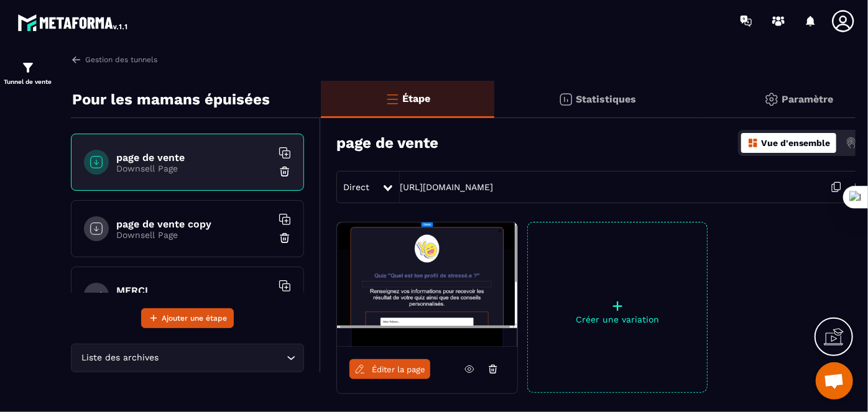 Image resolution: width=868 pixels, height=412 pixels. I want to click on p: Vue d'ensemble, so click(795, 143).